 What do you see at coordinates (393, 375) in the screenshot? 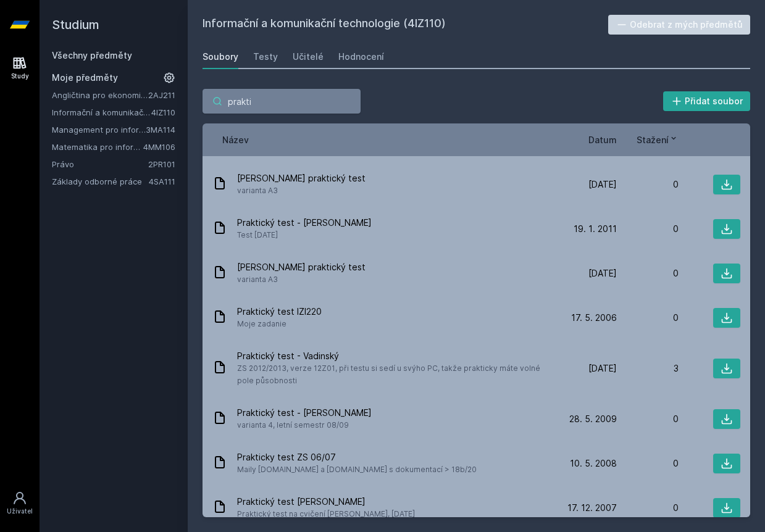
I see `span: ZS 2012/2013, verze 12Z01, při testu si sedí u svýho PC, takže prakticky máte volné pole působnosti` at bounding box center [393, 375].